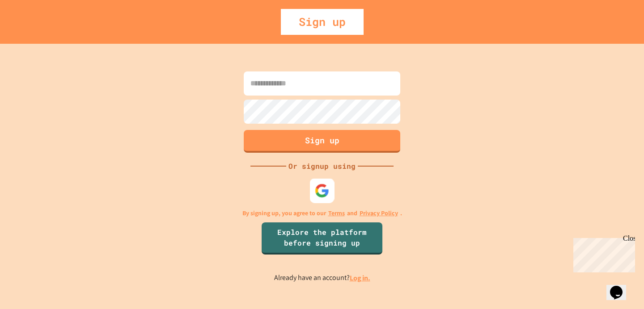  Describe the element at coordinates (322, 190) in the screenshot. I see `img: google-icon.svg` at that location.